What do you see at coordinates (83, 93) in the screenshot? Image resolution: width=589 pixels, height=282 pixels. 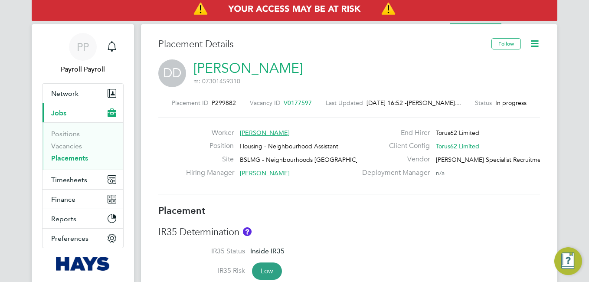 I see `button: Network` at bounding box center [83, 93].